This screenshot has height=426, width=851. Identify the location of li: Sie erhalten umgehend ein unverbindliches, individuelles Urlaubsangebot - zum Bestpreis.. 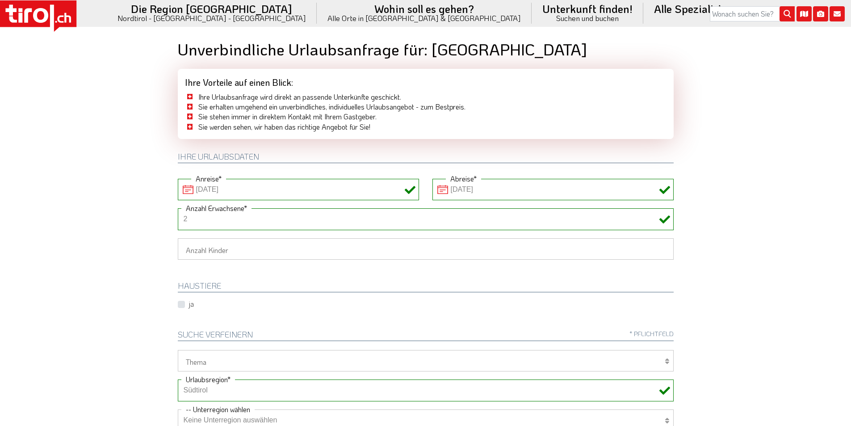
(426, 107).